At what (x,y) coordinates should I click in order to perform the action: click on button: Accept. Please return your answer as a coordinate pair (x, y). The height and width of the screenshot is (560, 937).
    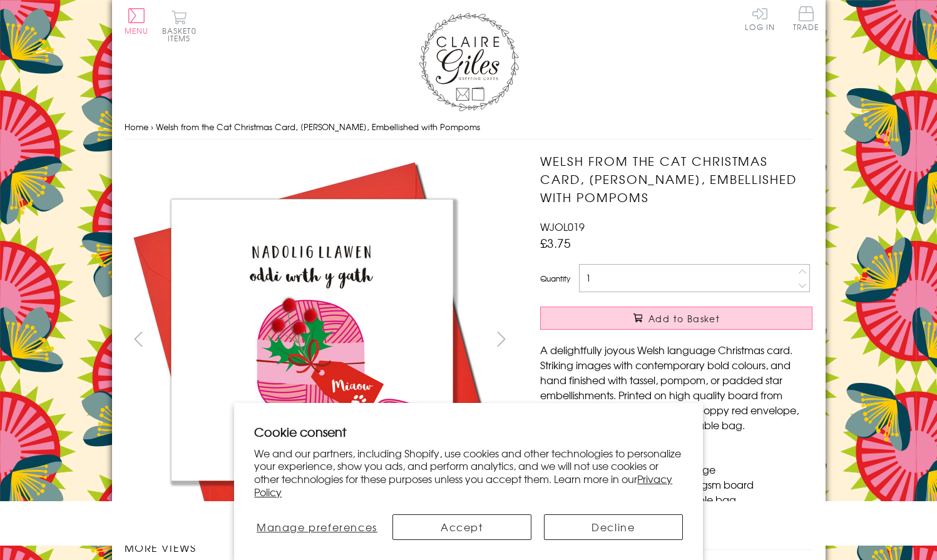
    Looking at the image, I should click on (462, 527).